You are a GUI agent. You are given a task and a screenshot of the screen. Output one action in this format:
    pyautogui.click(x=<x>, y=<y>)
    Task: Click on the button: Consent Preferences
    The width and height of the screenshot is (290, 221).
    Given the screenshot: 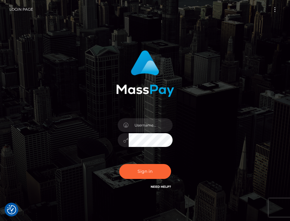 What is the action you would take?
    pyautogui.click(x=12, y=210)
    